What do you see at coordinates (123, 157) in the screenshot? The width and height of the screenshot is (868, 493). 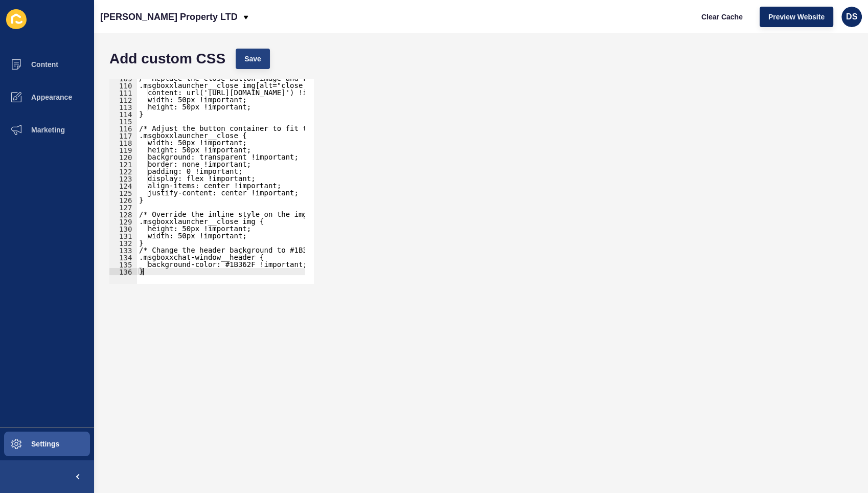 I see `div: 120` at bounding box center [123, 157].